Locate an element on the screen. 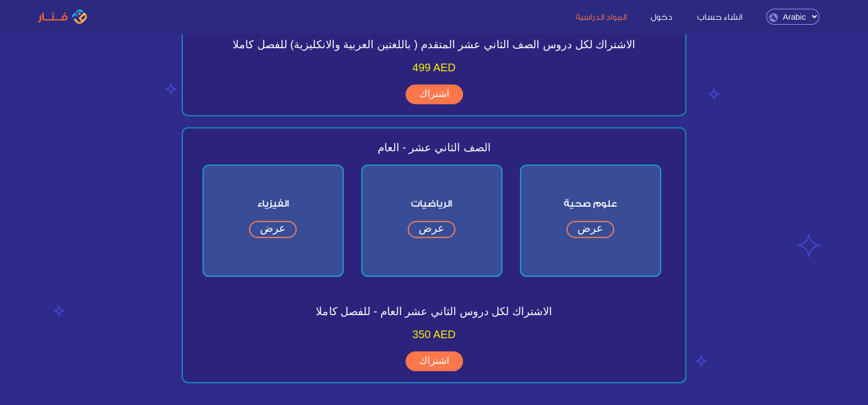 This screenshot has height=405, width=868. span: الاشتراك لكل دروس الصف الثاني عشر المتقدم ( باللغتين العربية والانكليزية) للفصل كاملا is located at coordinates (434, 44).